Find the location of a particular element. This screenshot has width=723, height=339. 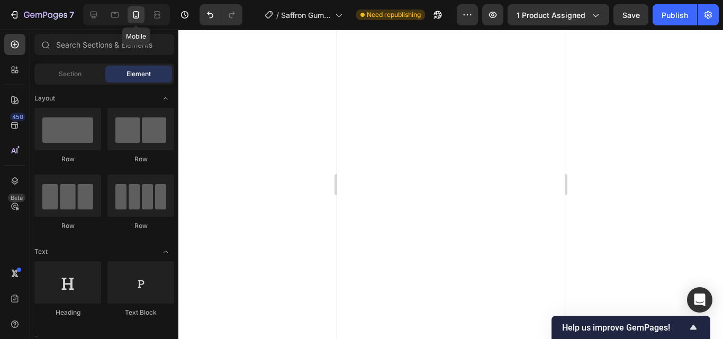

span: Text is located at coordinates (41, 252).